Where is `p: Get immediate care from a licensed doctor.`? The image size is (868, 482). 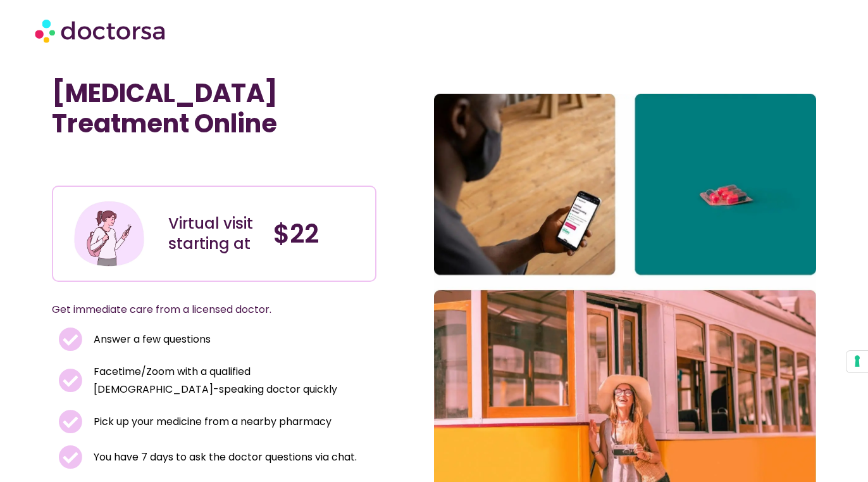 p: Get immediate care from a licensed doctor. is located at coordinates (198, 310).